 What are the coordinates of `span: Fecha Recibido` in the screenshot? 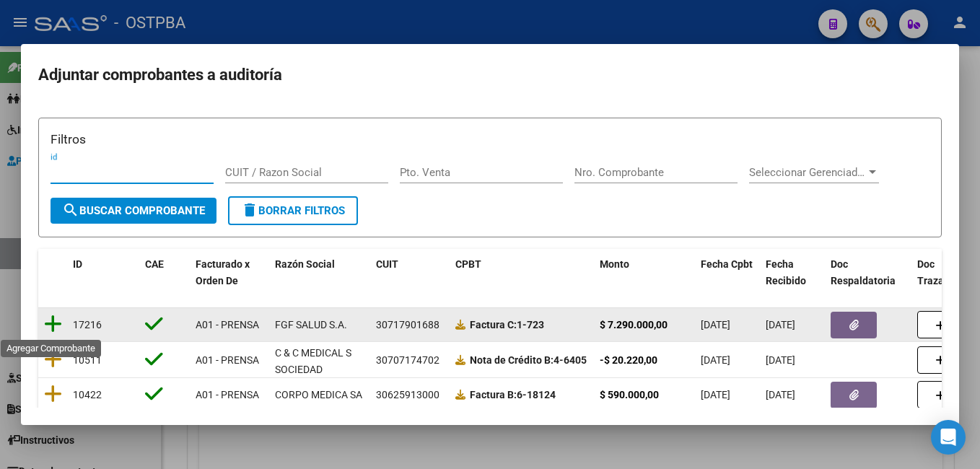 It's located at (786, 272).